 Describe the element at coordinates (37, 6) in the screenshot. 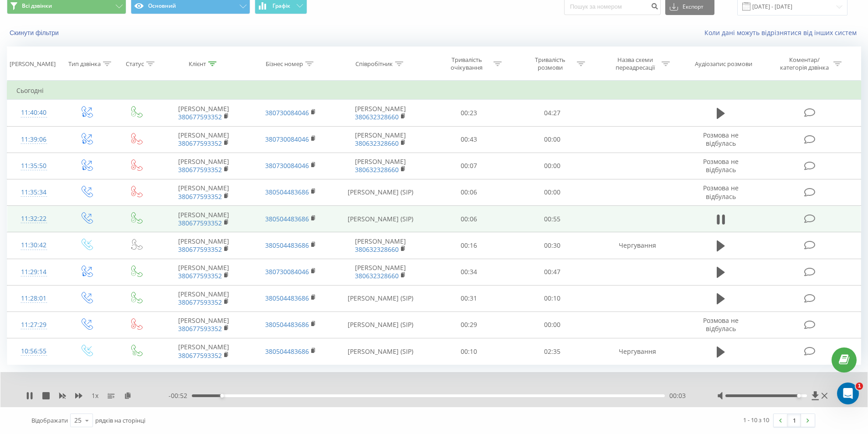

I see `span: Всі дзвінки` at that location.